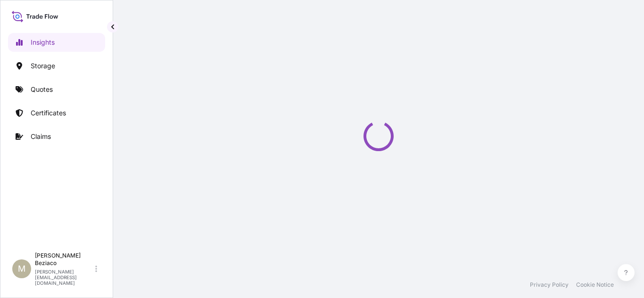  I want to click on a: Privacy Policy, so click(550, 285).